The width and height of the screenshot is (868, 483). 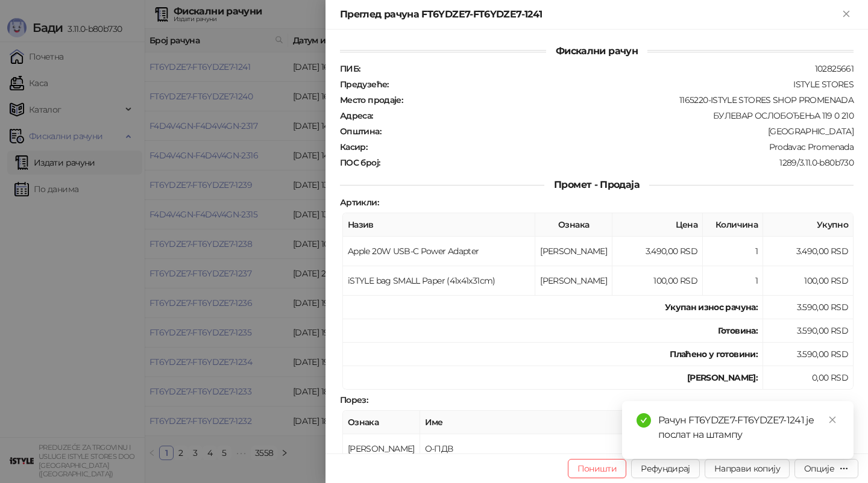 What do you see at coordinates (439, 225) in the screenshot?
I see `th: Назив` at bounding box center [439, 225].